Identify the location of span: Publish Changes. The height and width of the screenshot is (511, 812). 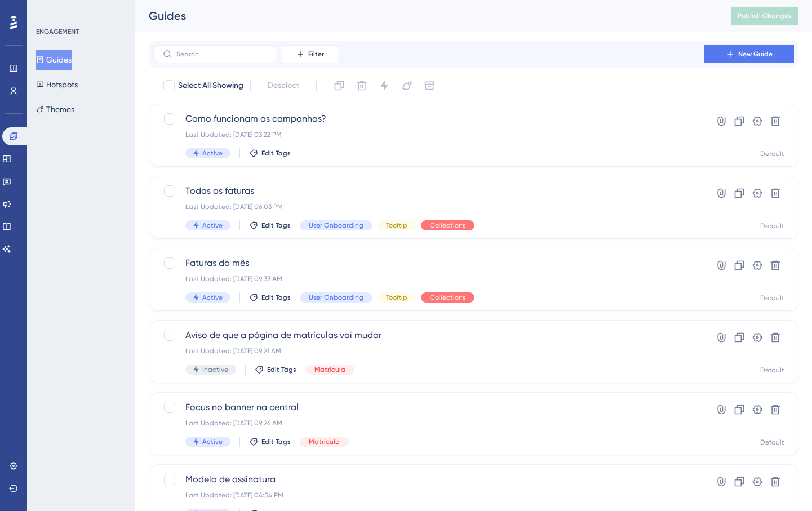
(765, 16).